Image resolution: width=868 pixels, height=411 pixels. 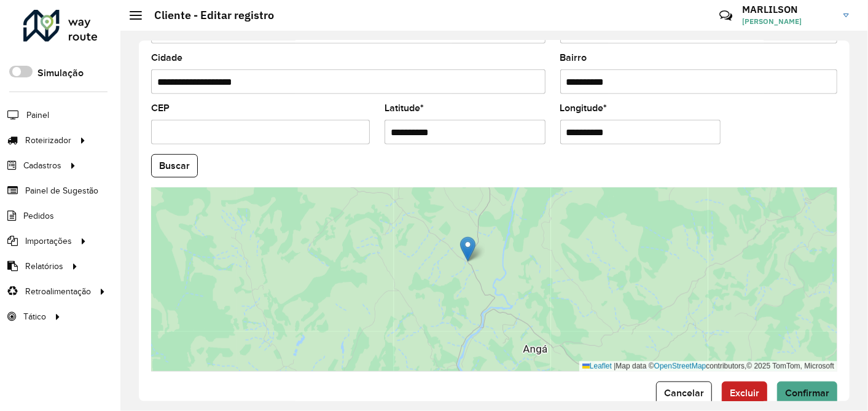 What do you see at coordinates (788, 9) in the screenshot?
I see `h3: MARLILSON` at bounding box center [788, 9].